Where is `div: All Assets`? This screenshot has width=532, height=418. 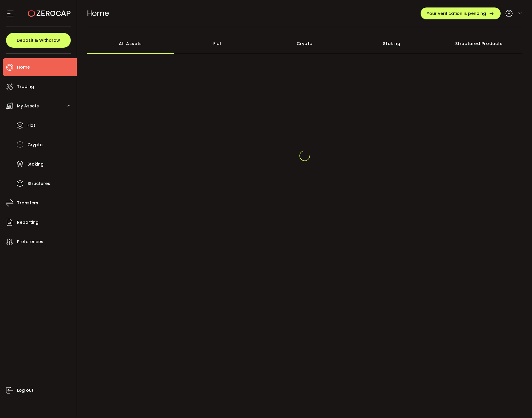 div: All Assets is located at coordinates (130, 44).